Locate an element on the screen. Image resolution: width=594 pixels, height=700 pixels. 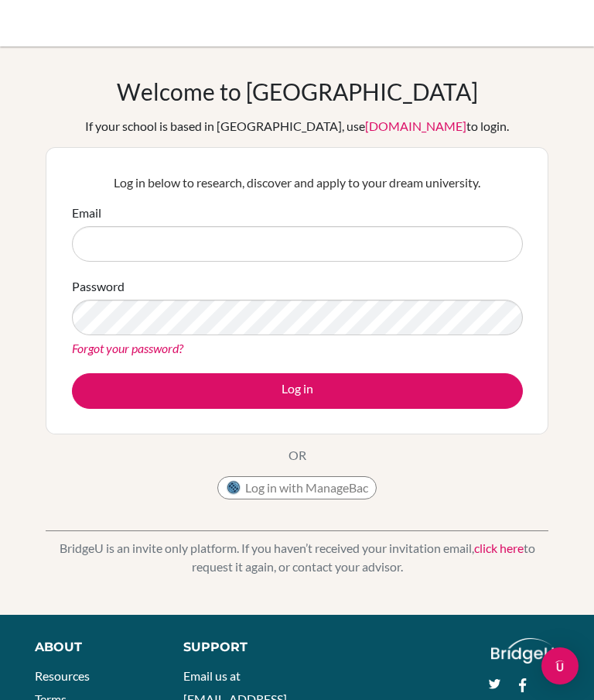
div: About is located at coordinates (92, 647).